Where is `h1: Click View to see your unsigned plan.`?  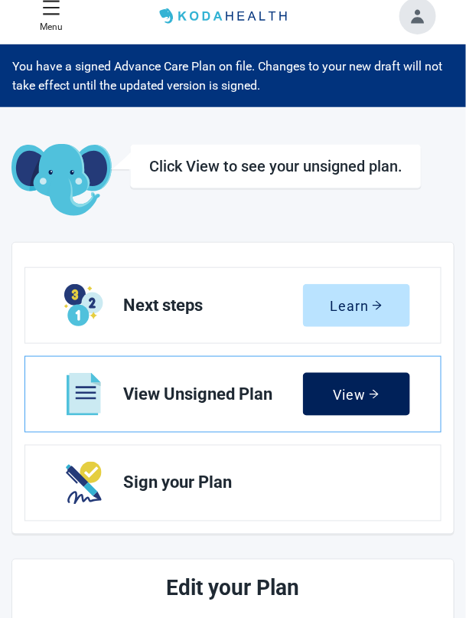 h1: Click View to see your unsigned plan. is located at coordinates (276, 166).